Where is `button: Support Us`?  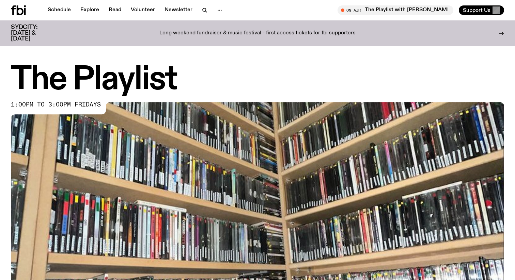
button: Support Us is located at coordinates (481, 10).